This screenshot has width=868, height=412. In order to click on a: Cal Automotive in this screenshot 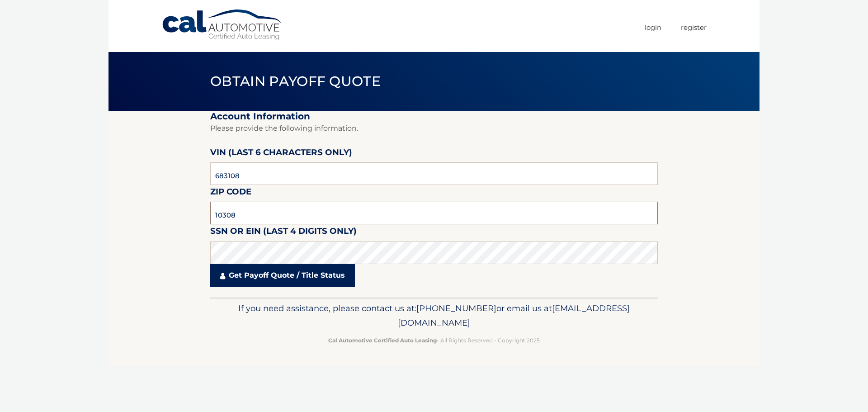, I will do `click(222, 25)`.